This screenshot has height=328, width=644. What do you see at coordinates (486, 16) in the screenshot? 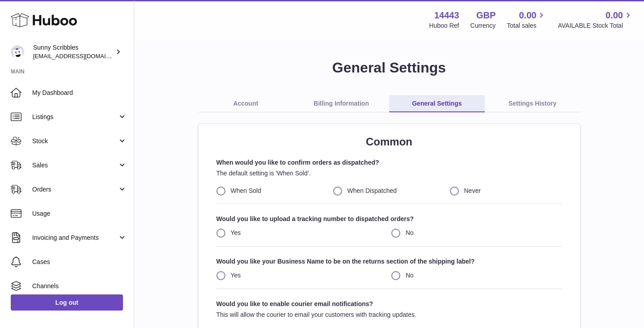
I see `strong: GBP` at bounding box center [486, 16].